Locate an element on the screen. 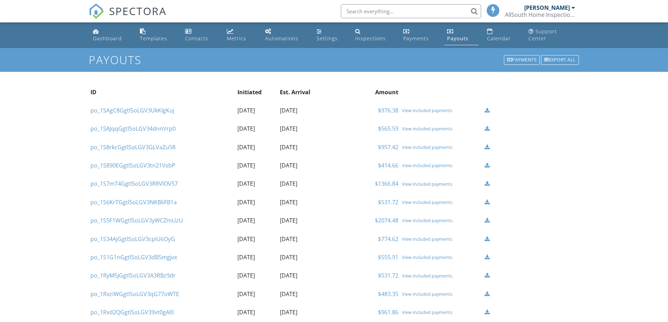  th: Initiated is located at coordinates (257, 92).